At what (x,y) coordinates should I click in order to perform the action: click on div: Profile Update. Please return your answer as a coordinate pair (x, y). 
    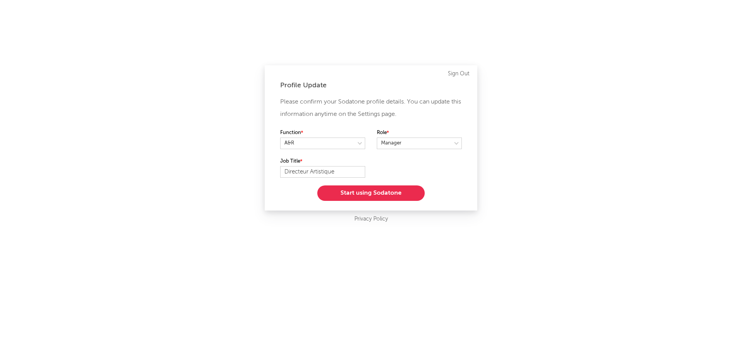
    Looking at the image, I should click on (371, 85).